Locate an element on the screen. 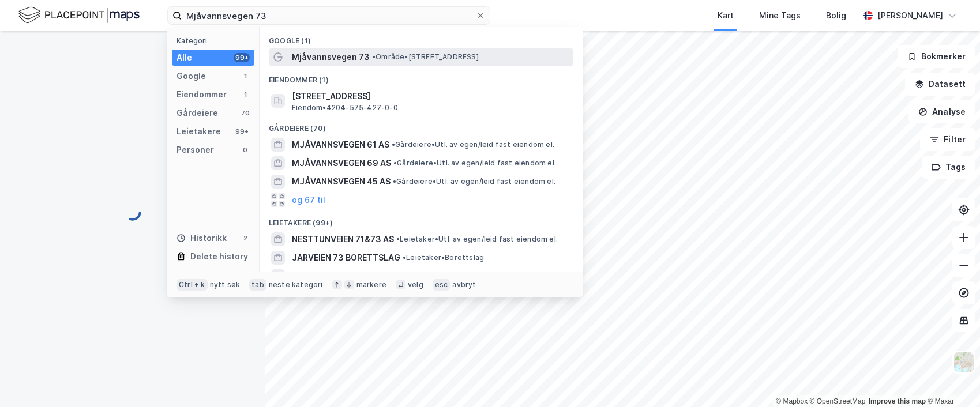 This screenshot has width=980, height=407. div: Mine Tags is located at coordinates (780, 16).